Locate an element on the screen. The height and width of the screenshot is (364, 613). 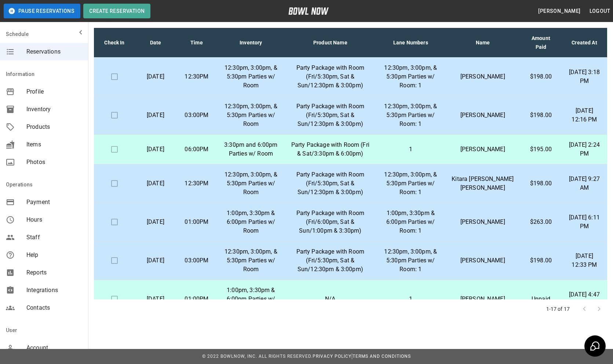
span: Reservations is located at coordinates (54, 52).